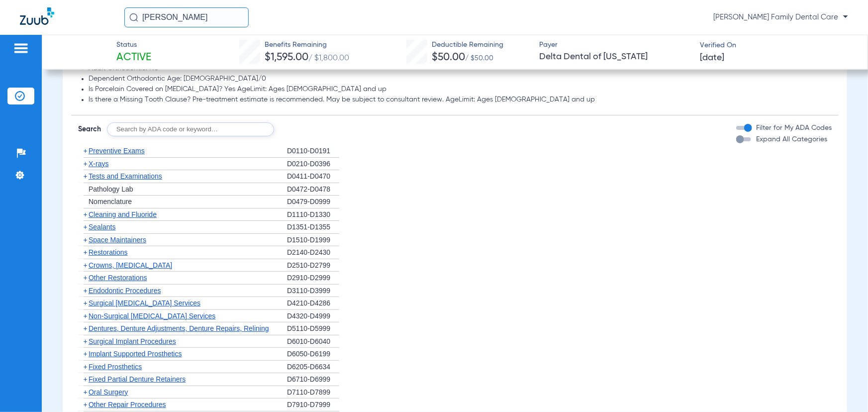  What do you see at coordinates (313, 278) in the screenshot?
I see `div: D2910-D2999` at bounding box center [313, 278].